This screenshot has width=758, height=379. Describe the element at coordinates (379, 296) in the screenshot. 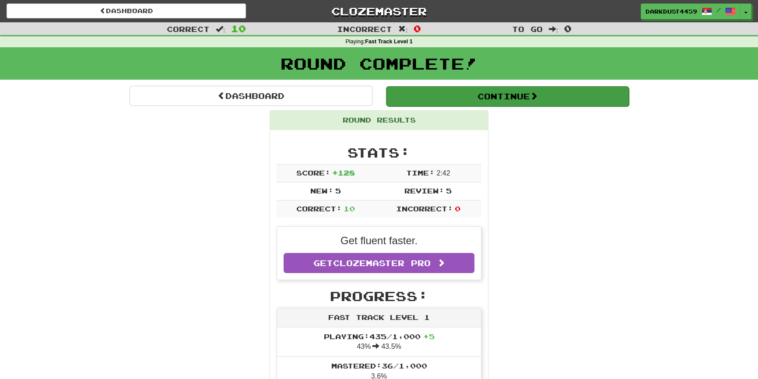

I see `h2: Progress:` at that location.